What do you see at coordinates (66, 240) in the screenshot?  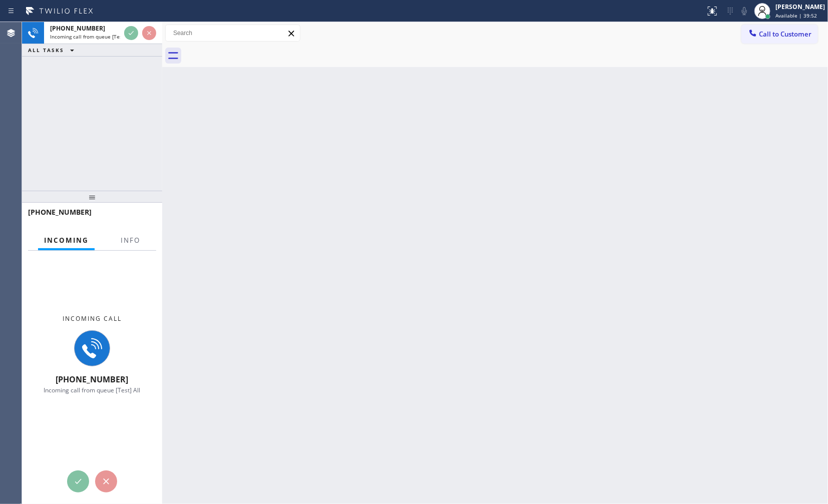 I see `button: Incoming` at bounding box center [66, 240].